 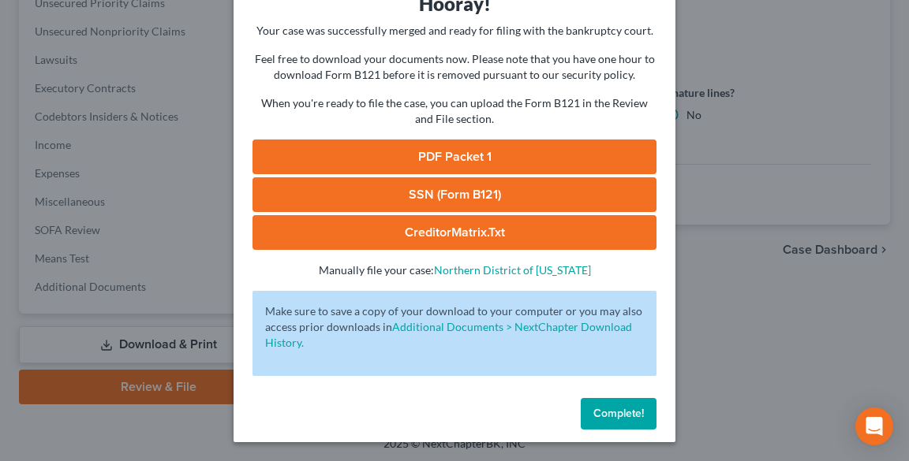 What do you see at coordinates (618, 413) in the screenshot?
I see `span: Complete!` at bounding box center [618, 413].